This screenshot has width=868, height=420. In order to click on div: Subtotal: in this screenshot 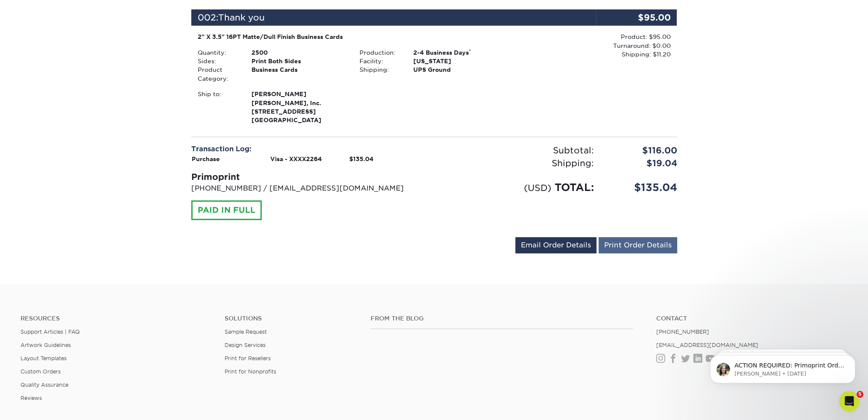, I will do `click(518, 150)`.